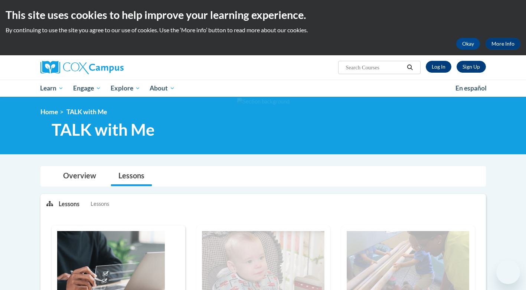 This screenshot has height=290, width=526. What do you see at coordinates (374, 68) in the screenshot?
I see `input: Search Courses` at bounding box center [374, 68].